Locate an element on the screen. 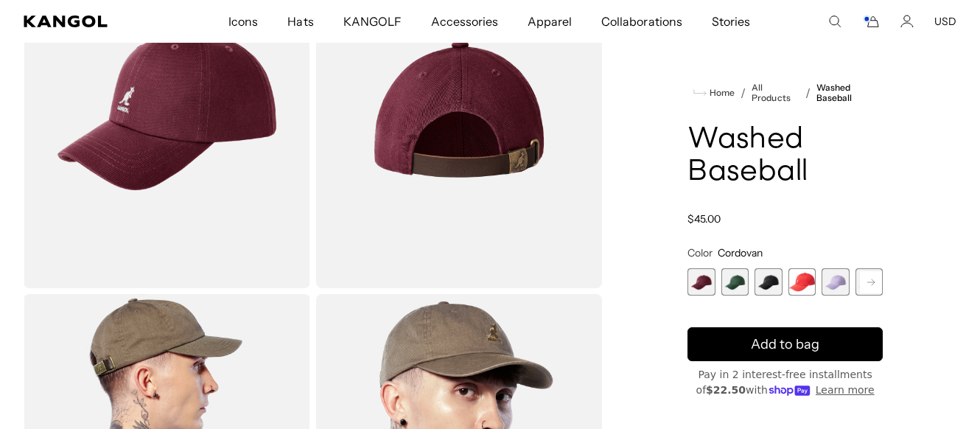  h1: Washed Baseball is located at coordinates (784, 156).